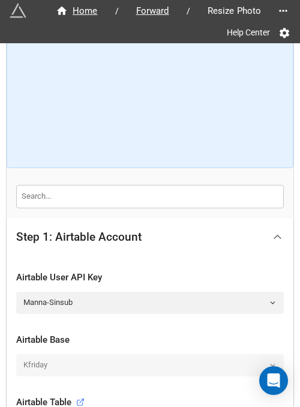 This screenshot has width=300, height=407. I want to click on a: Manna-Sinsub, so click(150, 302).